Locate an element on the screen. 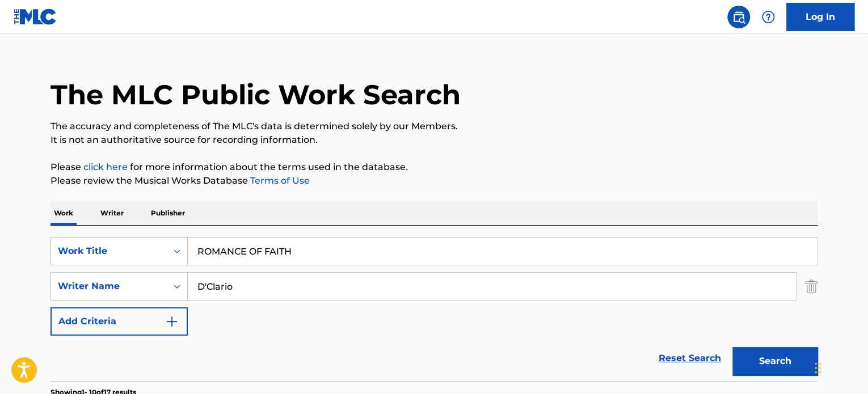 Image resolution: width=868 pixels, height=394 pixels. img: help is located at coordinates (768, 17).